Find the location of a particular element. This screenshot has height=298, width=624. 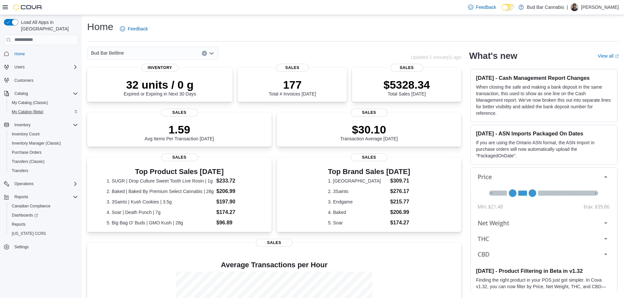

dt: 3. Endgame is located at coordinates (358, 202).